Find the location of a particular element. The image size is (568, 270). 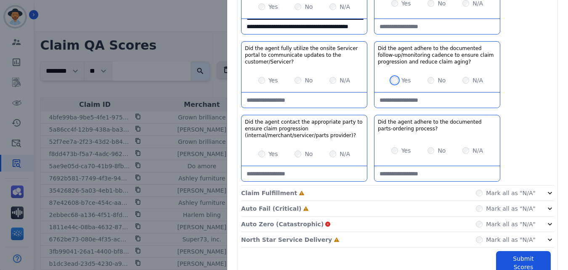

p: Claim Fulfillment is located at coordinates (269, 193).